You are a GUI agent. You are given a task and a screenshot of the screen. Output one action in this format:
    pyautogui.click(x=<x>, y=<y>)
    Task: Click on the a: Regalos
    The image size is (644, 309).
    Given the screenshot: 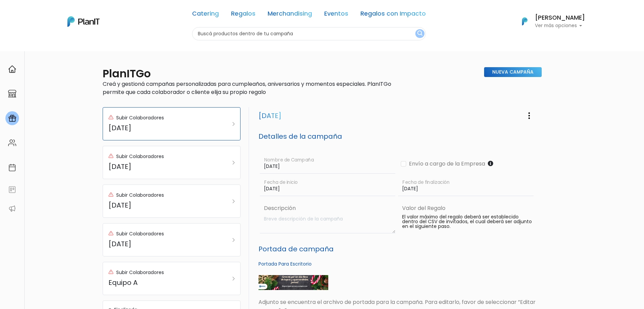 What is the action you would take?
    pyautogui.click(x=243, y=15)
    